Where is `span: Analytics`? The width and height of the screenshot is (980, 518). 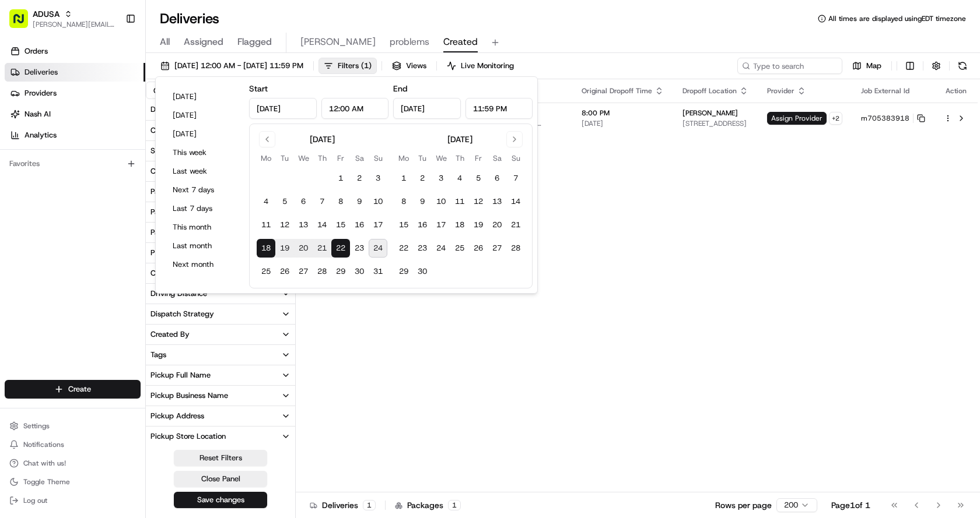
span: Analytics is located at coordinates (40, 135).